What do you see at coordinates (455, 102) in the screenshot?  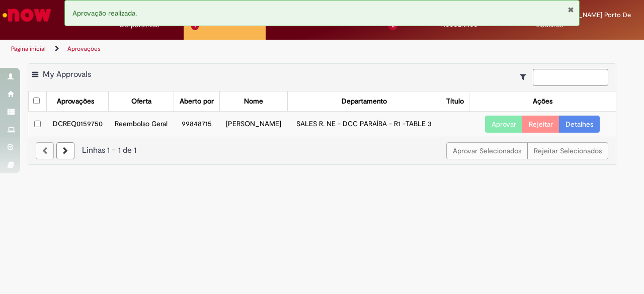 I see `div: Título` at bounding box center [455, 102].